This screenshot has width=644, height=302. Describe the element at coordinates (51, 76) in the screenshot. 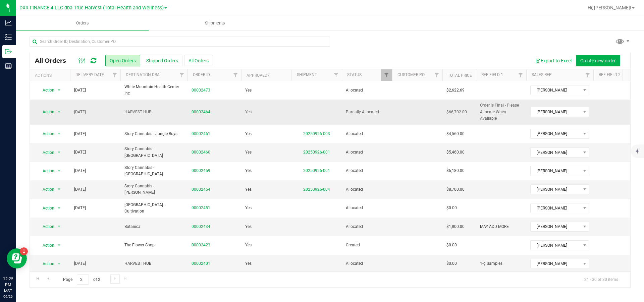

I see `div: Actions` at that location.